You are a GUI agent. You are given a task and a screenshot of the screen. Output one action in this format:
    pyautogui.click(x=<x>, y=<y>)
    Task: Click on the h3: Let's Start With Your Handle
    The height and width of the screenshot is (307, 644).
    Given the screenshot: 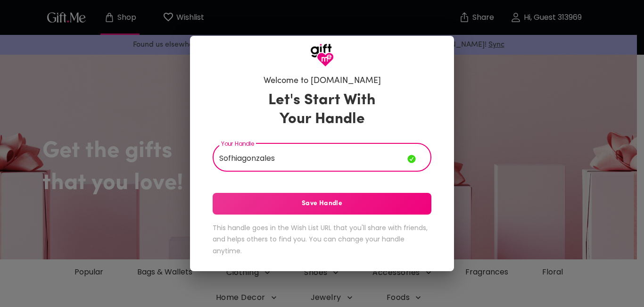 What is the action you would take?
    pyautogui.click(x=322, y=110)
    